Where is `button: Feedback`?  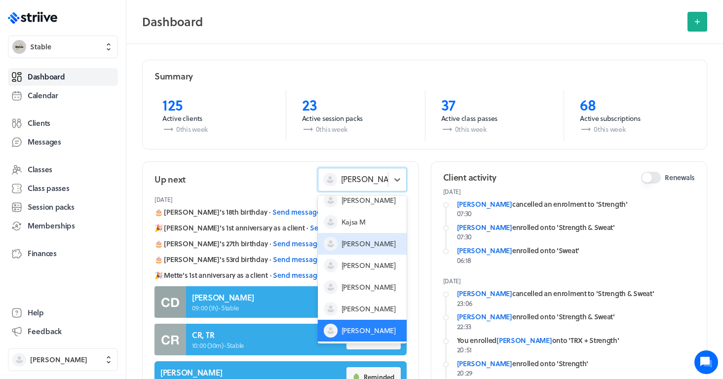 button: Feedback is located at coordinates (63, 332).